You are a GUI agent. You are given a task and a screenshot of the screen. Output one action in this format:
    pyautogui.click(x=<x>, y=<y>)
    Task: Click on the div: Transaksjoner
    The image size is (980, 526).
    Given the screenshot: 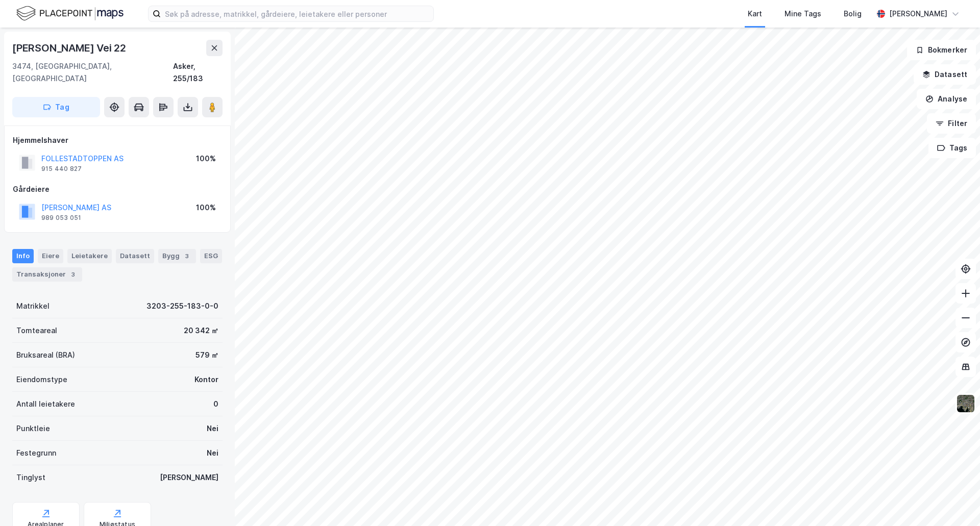 What is the action you would take?
    pyautogui.click(x=47, y=275)
    